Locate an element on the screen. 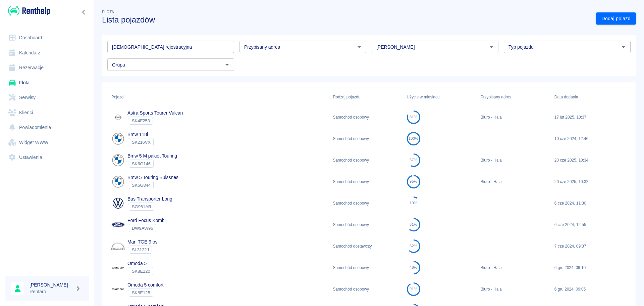 This screenshot has height=306, width=644. a: Bus Transporter Long is located at coordinates (150, 199).